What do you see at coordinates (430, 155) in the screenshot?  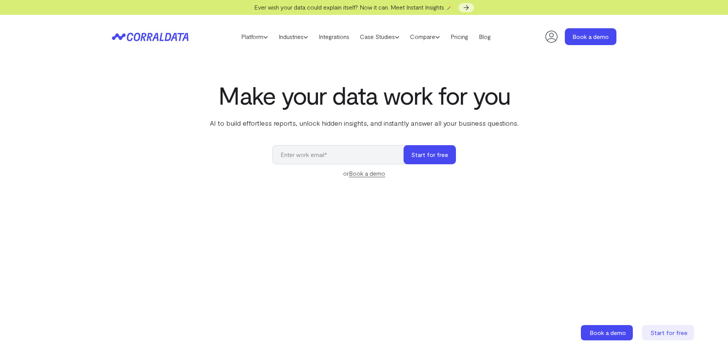 I see `button: Start for free` at bounding box center [430, 155].